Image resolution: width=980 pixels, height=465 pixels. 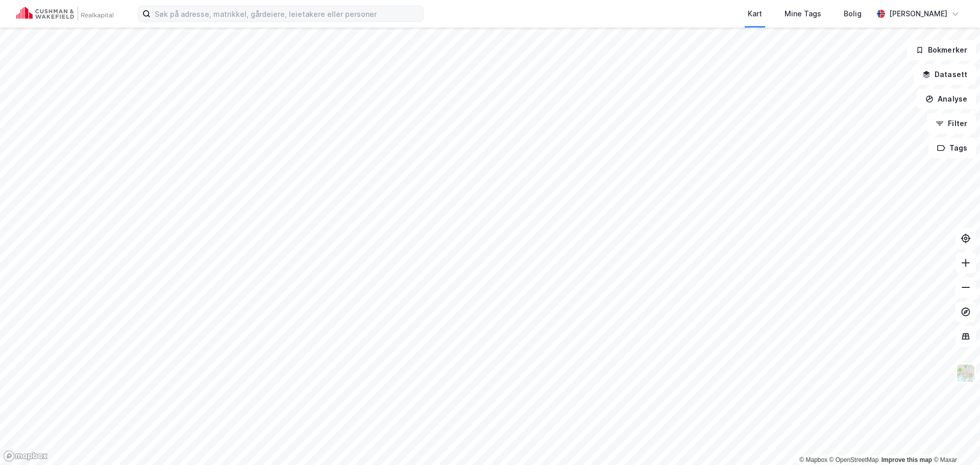 What do you see at coordinates (946, 99) in the screenshot?
I see `button: Analyse` at bounding box center [946, 99].